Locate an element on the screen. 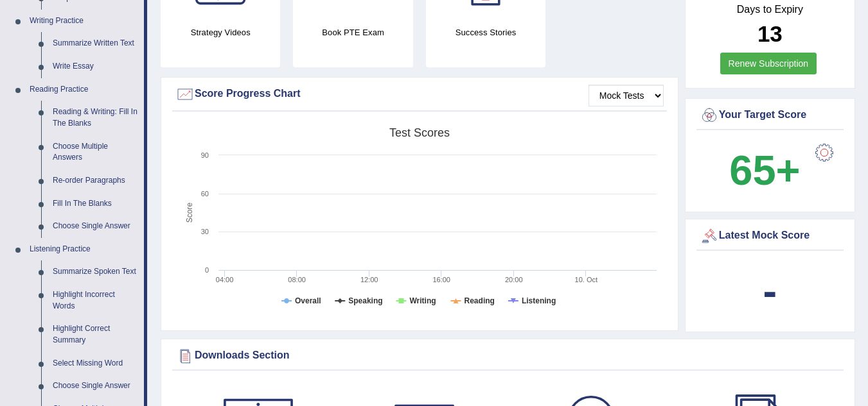 The height and width of the screenshot is (406, 868). a: Summarize Spoken Text is located at coordinates (95, 272).